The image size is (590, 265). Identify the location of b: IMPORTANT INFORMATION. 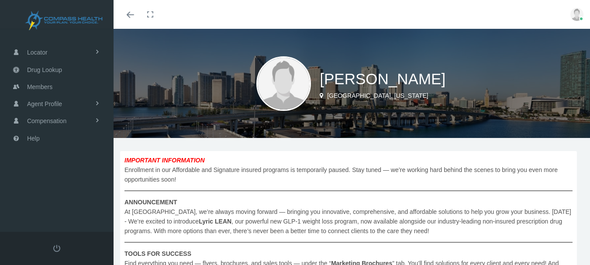
(165, 160).